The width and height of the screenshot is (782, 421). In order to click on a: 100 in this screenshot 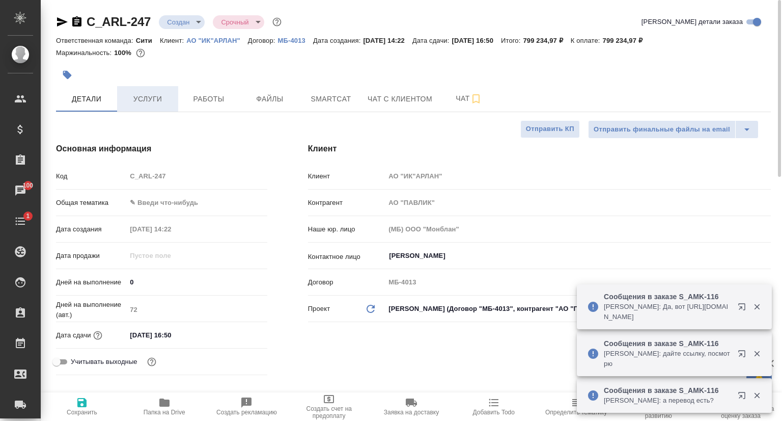, I will do `click(20, 190)`.